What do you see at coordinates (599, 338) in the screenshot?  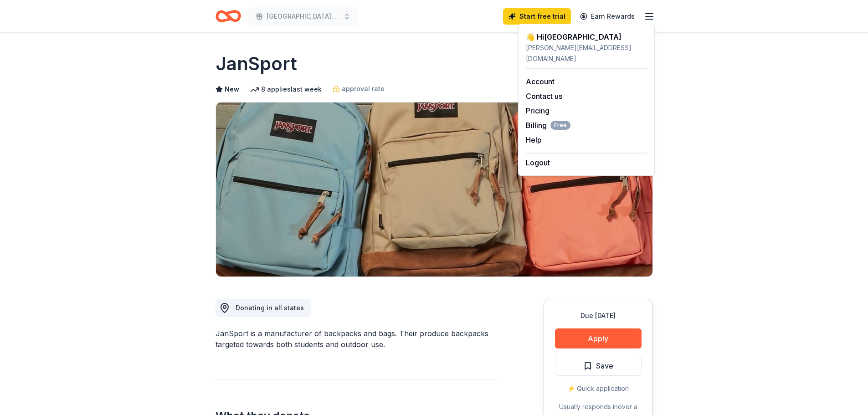 I see `button: Apply` at bounding box center [599, 338].